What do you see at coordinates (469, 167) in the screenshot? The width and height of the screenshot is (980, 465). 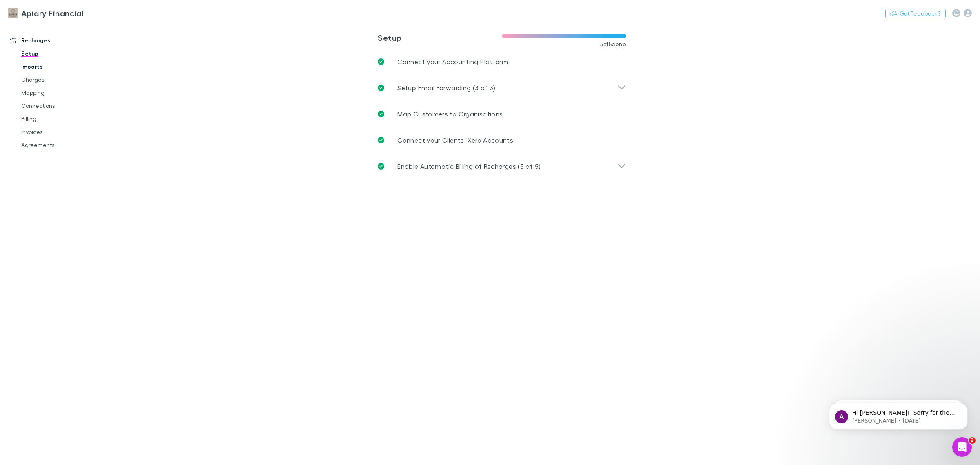 I see `p: Enable Automatic Billing of Recharges (5 of 5)` at bounding box center [469, 167].